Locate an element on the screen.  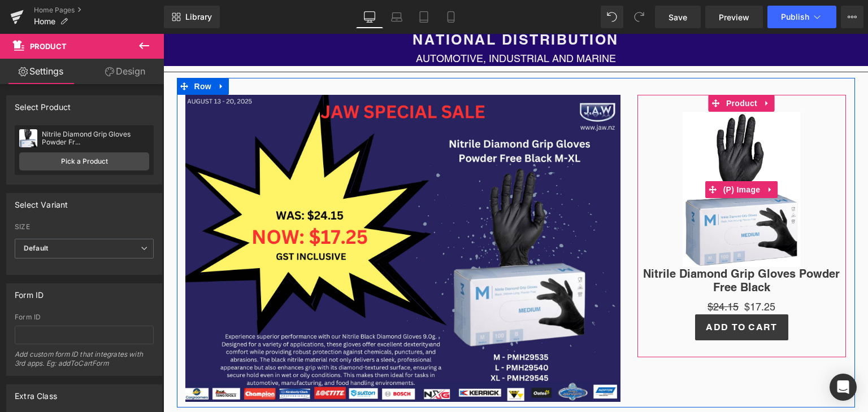
span: Save is located at coordinates (678, 17).